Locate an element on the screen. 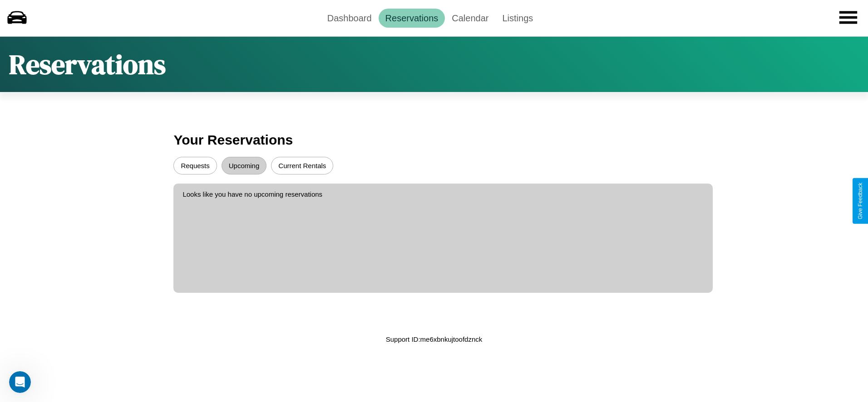 This screenshot has height=402, width=868. a: Reservations is located at coordinates (412, 18).